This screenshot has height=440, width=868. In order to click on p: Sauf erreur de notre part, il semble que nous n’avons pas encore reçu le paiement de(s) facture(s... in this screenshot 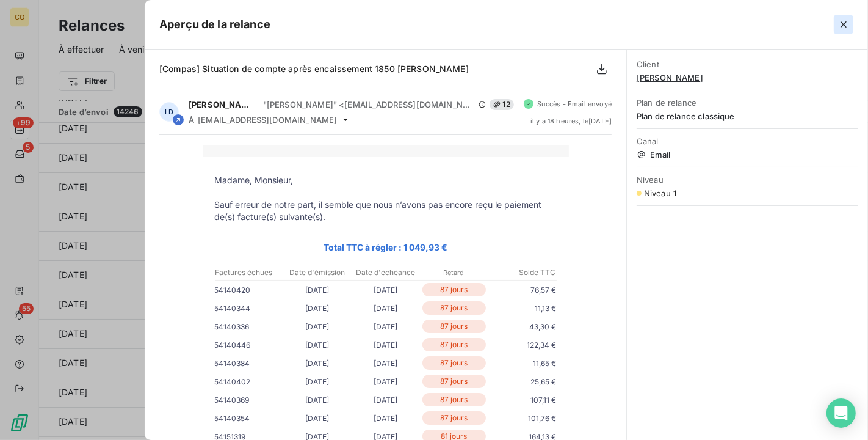, I will do `click(386, 211)`.